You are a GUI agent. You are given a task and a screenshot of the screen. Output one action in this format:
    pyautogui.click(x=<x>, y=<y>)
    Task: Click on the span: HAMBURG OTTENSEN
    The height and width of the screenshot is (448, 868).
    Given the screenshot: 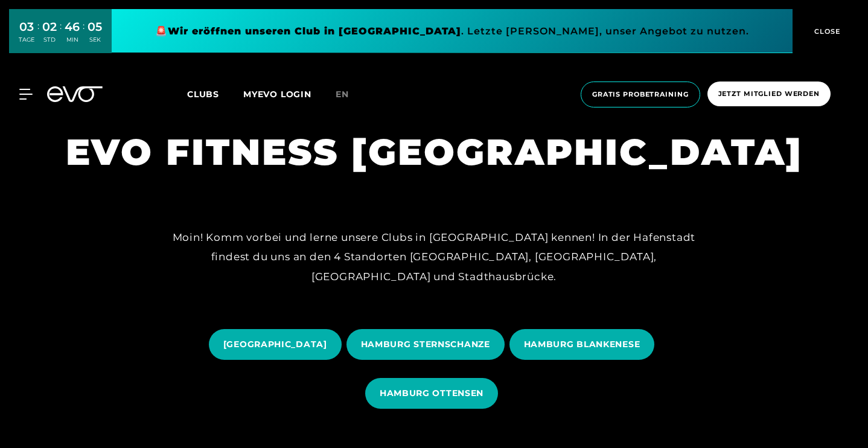 What is the action you would take?
    pyautogui.click(x=431, y=393)
    